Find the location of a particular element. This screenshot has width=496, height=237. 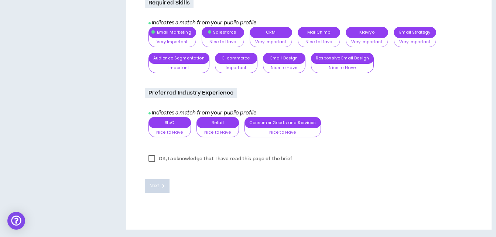

span: Next is located at coordinates (154, 186).